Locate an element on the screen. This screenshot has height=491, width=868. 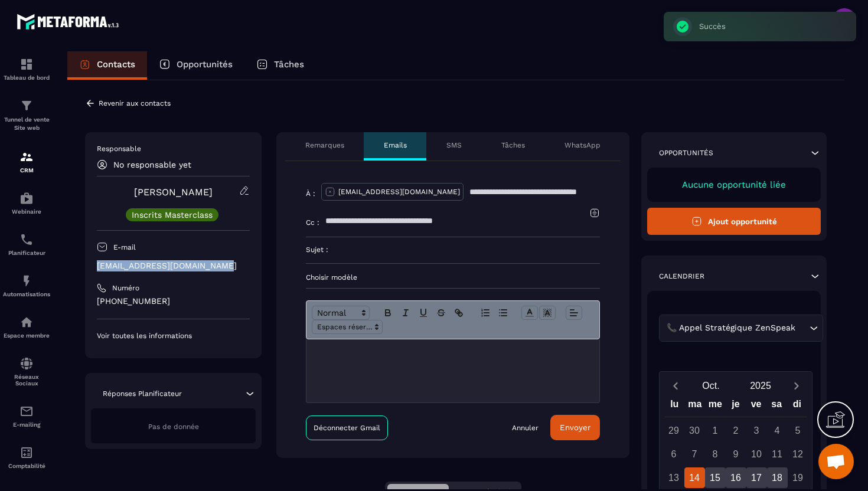
p: Tableau de bord is located at coordinates (27, 77).